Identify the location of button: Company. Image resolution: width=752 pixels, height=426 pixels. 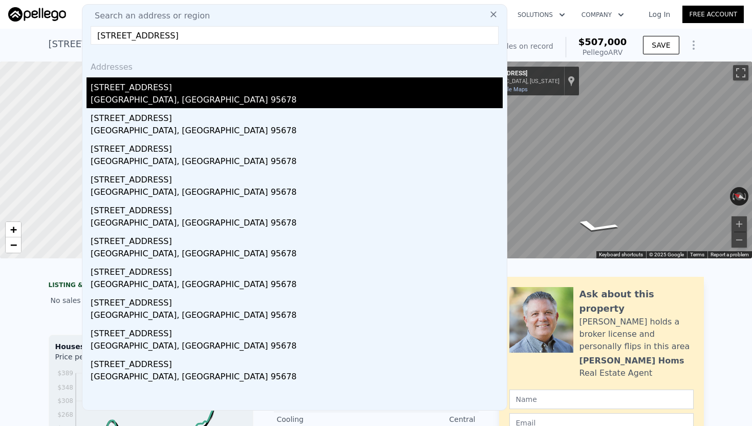
(603, 15).